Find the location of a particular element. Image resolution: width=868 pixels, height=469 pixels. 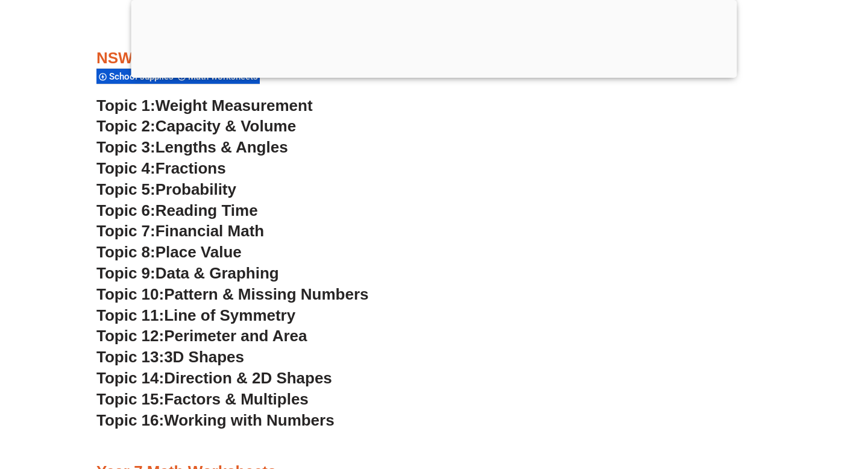

a: Topic 13:3D Shapes is located at coordinates (170, 357).